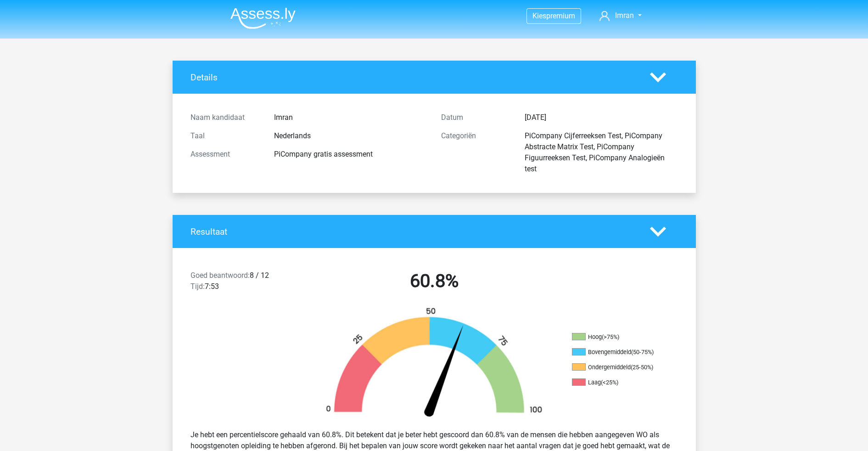 This screenshot has width=868, height=451. Describe the element at coordinates (602, 153) in the screenshot. I see `div: PiCompany Cijferreeksen Test, PiCompany Abstracte Matrix Test, PiCompany Figuurreeksen Test, PiCo...` at that location.